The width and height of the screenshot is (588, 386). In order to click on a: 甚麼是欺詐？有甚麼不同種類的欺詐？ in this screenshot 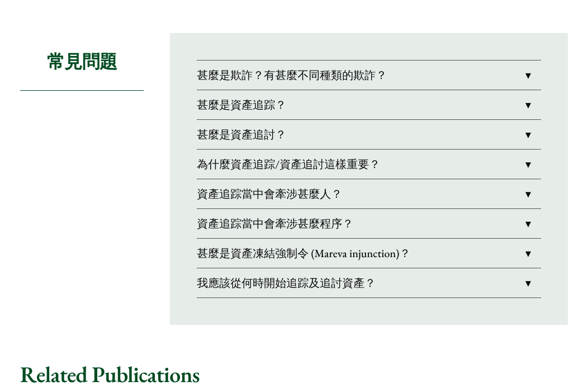, I will do `click(369, 75)`.